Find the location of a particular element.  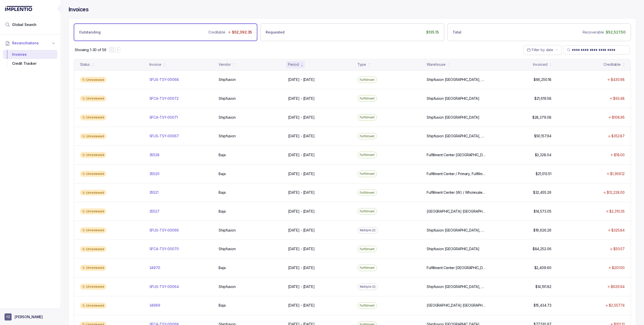

p: Requested is located at coordinates (275, 32).